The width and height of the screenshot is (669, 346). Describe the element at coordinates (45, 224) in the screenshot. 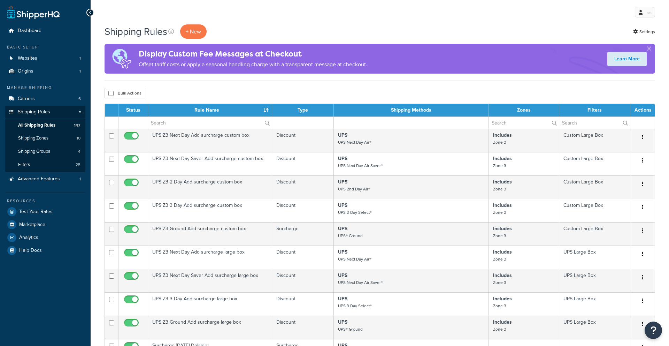

I see `a: Marketplace` at that location.